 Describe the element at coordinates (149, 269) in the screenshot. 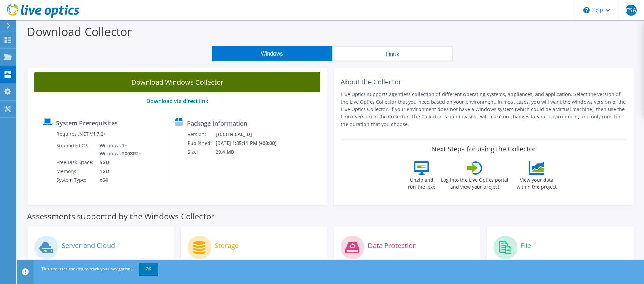

I see `a: OK` at that location.